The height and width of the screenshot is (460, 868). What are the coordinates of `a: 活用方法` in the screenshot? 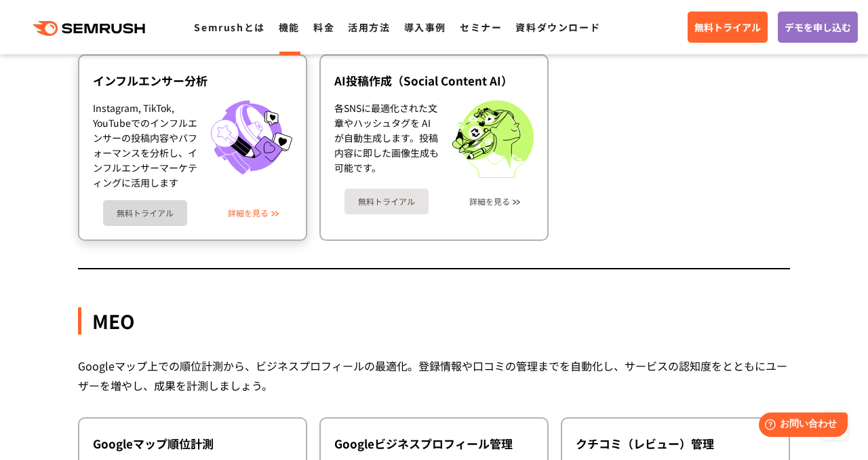 It's located at (369, 27).